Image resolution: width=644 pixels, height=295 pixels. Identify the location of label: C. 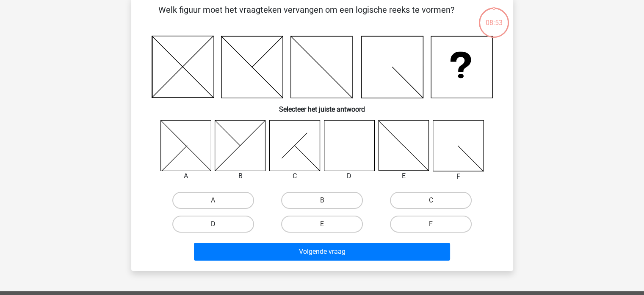
(431, 200).